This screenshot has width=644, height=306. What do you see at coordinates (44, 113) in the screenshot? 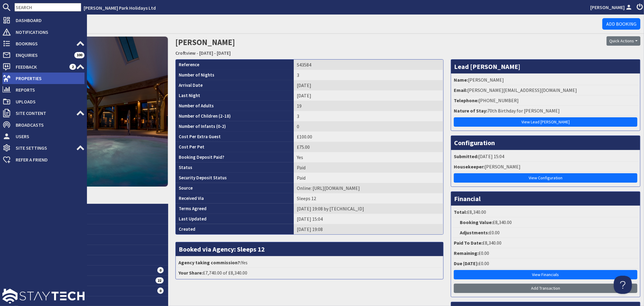
I see `a: Site Content` at bounding box center [44, 113].